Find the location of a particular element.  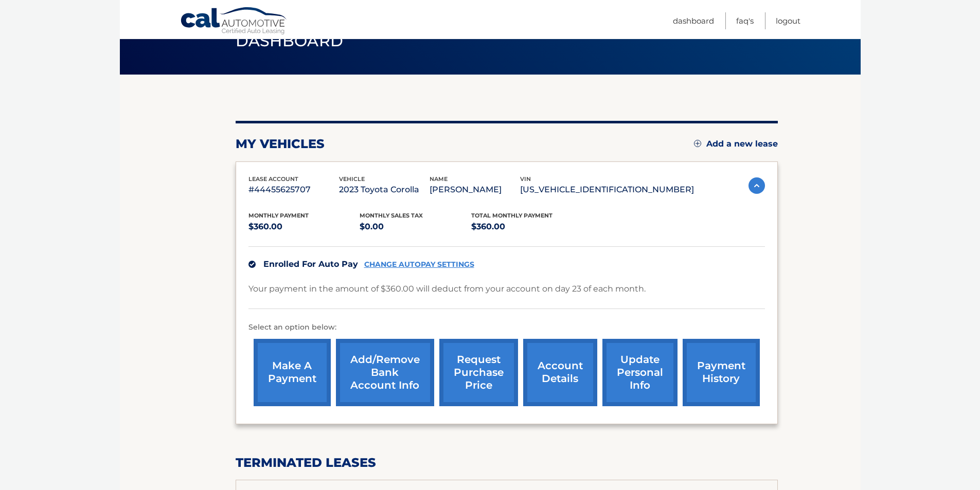

span: lease account is located at coordinates (273, 179).